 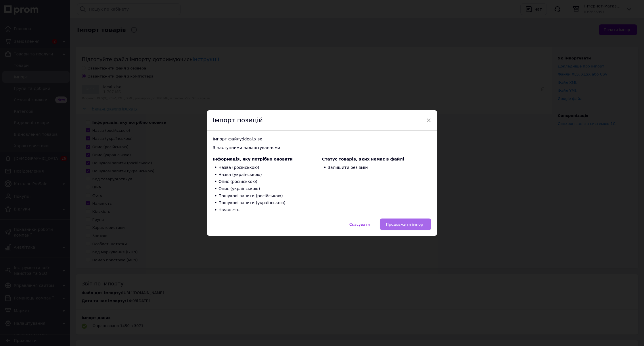 I want to click on span: Скасувати, so click(x=359, y=225).